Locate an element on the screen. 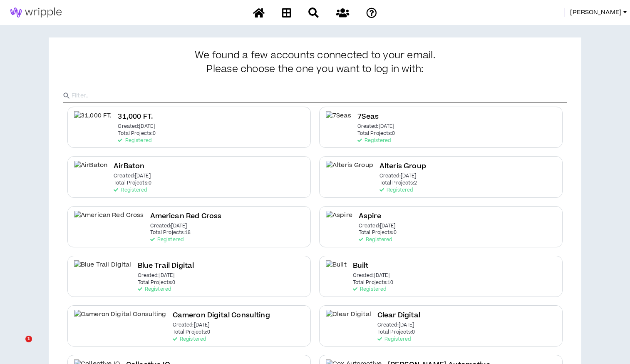 This screenshot has width=630, height=364. h3: We found a few accounts connected to your email. is located at coordinates (315, 62).